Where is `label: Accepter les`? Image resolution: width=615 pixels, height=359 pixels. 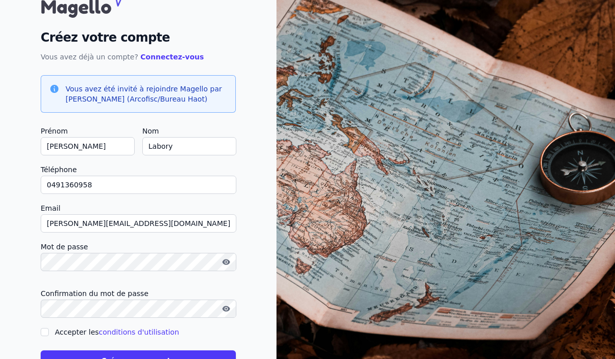 label: Accepter les is located at coordinates (117, 333).